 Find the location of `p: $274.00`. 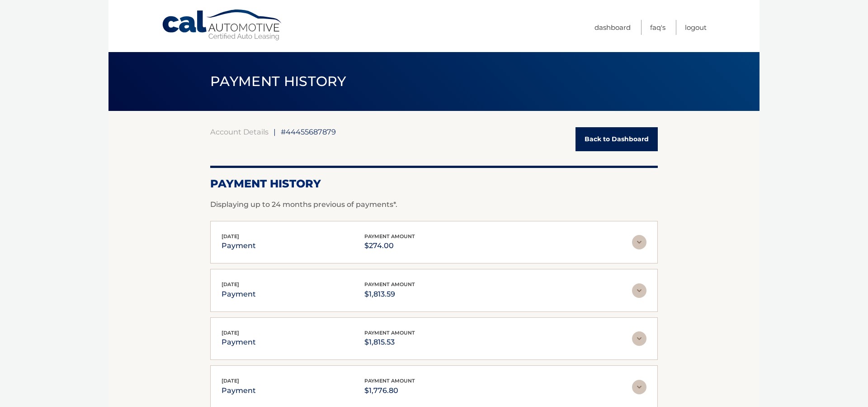

p: $274.00 is located at coordinates (390, 246).